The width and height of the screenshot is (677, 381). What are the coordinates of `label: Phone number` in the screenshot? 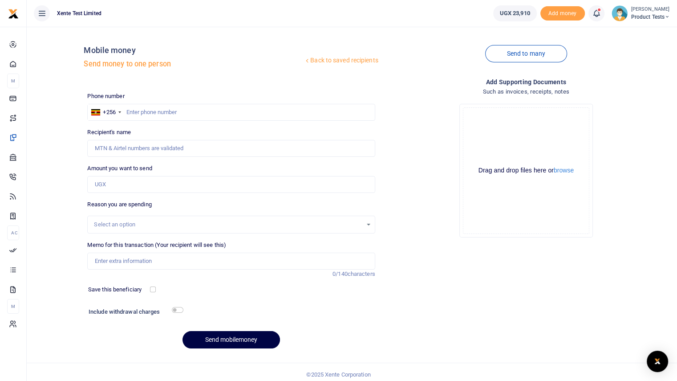 It's located at (106, 96).